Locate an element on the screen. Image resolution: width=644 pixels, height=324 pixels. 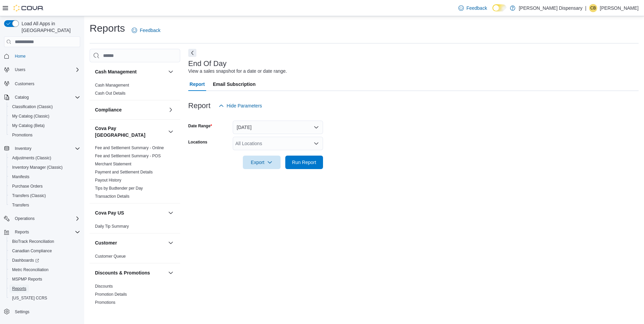
div: Cash Management is located at coordinates (135, 90).